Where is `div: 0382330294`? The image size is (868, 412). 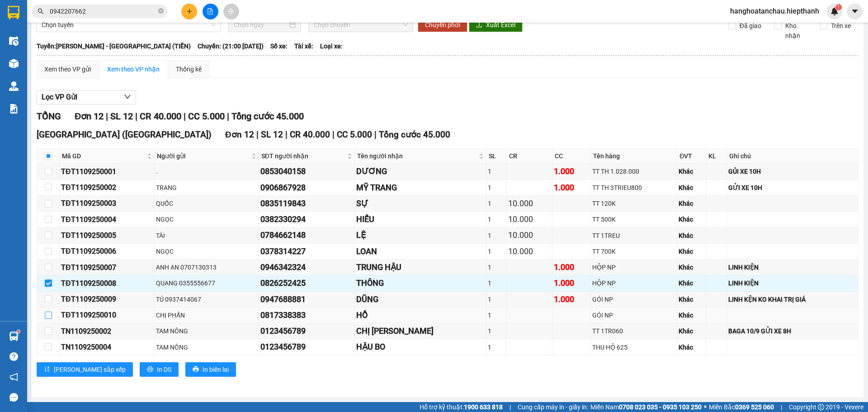 div: 0382330294 is located at coordinates (307, 220).